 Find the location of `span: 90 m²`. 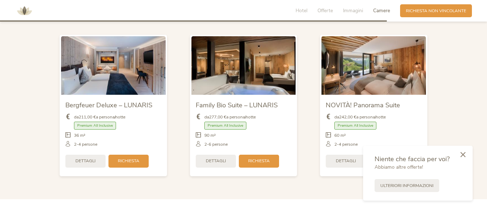

span: 90 m² is located at coordinates (210, 136).